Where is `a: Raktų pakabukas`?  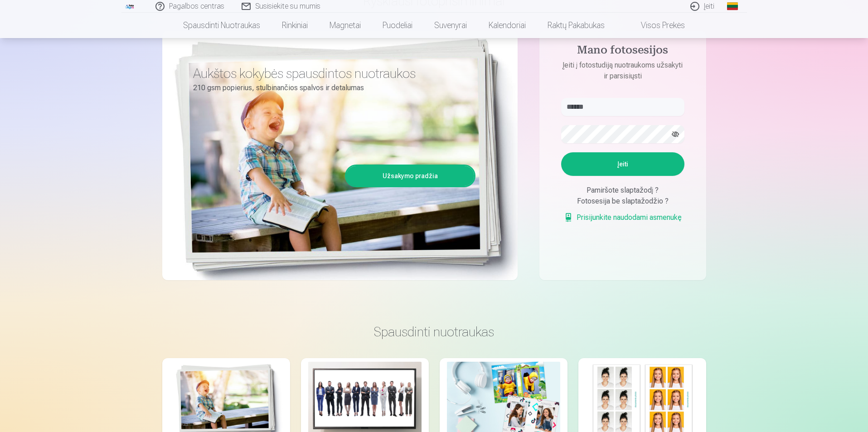 a: Raktų pakabukas is located at coordinates (576, 25).